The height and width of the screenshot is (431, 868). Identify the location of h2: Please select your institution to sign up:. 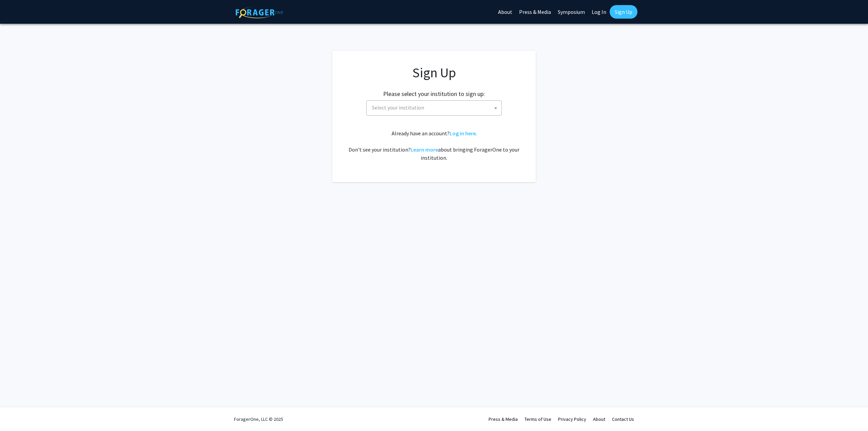
(434, 94).